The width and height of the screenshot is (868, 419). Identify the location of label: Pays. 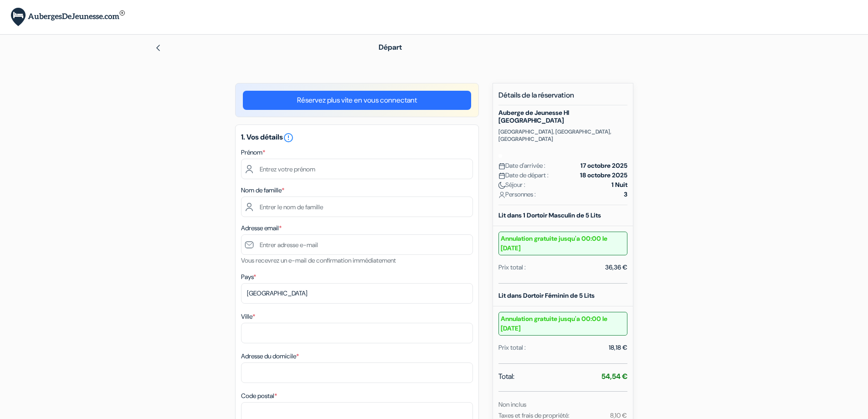
(248, 277).